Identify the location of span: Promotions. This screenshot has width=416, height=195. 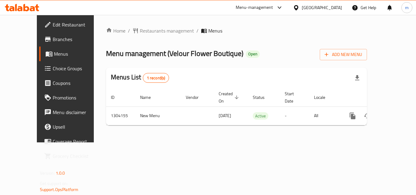
(77, 98).